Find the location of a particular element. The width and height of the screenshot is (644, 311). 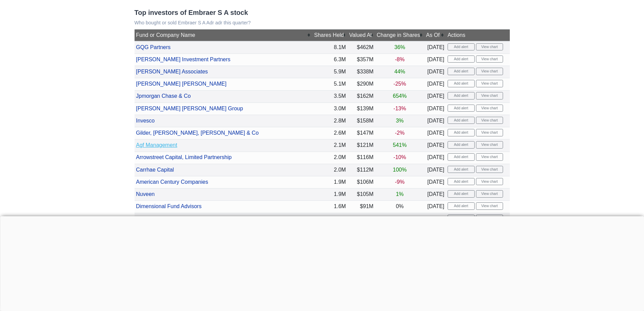

td: $338M is located at coordinates (361, 72).